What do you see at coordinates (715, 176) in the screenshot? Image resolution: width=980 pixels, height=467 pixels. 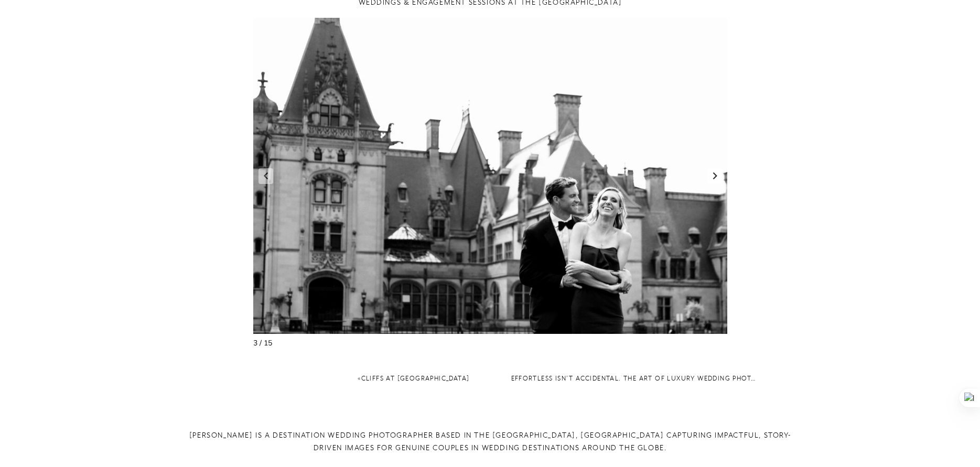 I see `a: Next slide` at bounding box center [715, 176].